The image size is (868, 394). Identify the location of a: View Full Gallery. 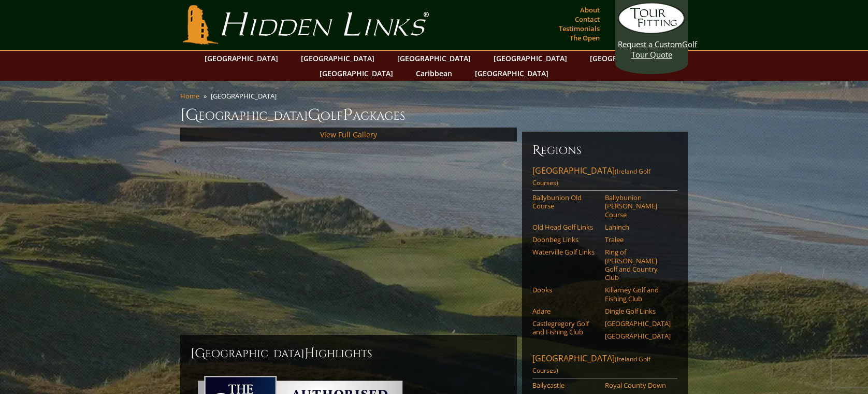
(348, 134).